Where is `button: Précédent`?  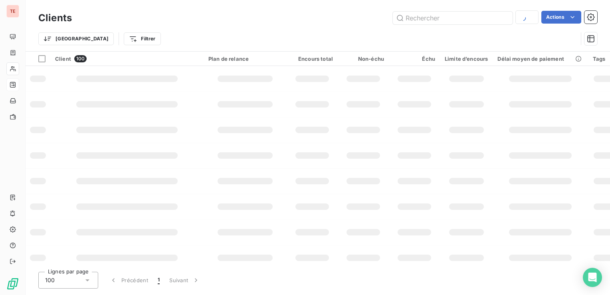 button: Précédent is located at coordinates (129, 280).